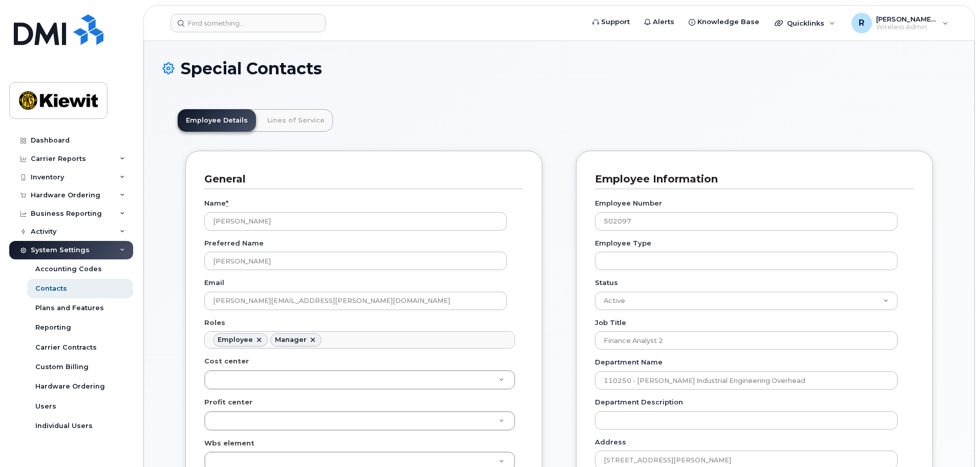 The height and width of the screenshot is (467, 980). What do you see at coordinates (230, 443) in the screenshot?
I see `label: Wbs element` at bounding box center [230, 443].